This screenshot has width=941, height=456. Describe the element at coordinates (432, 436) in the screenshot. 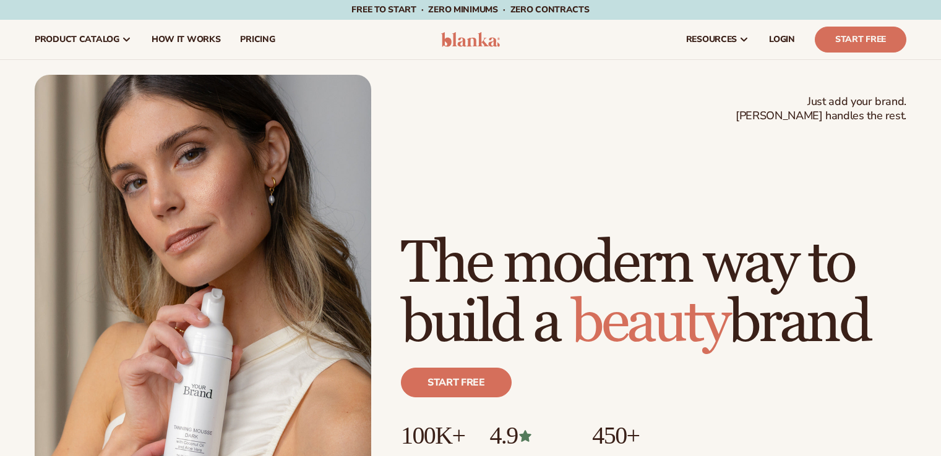

I see `p: 100K+` at that location.